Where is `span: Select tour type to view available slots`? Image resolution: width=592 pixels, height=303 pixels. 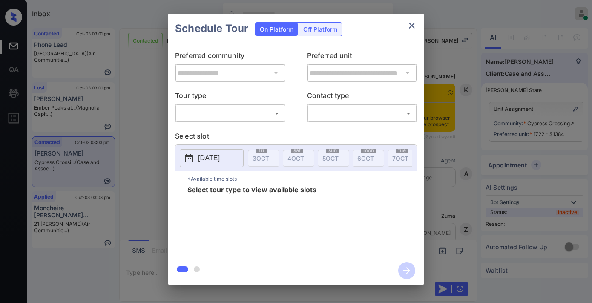 span: Select tour type to view available slots is located at coordinates (252, 220).